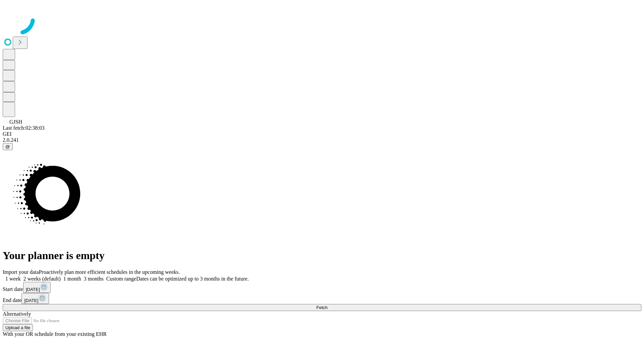 The width and height of the screenshot is (644, 362). I want to click on button: Upload a file, so click(18, 328).